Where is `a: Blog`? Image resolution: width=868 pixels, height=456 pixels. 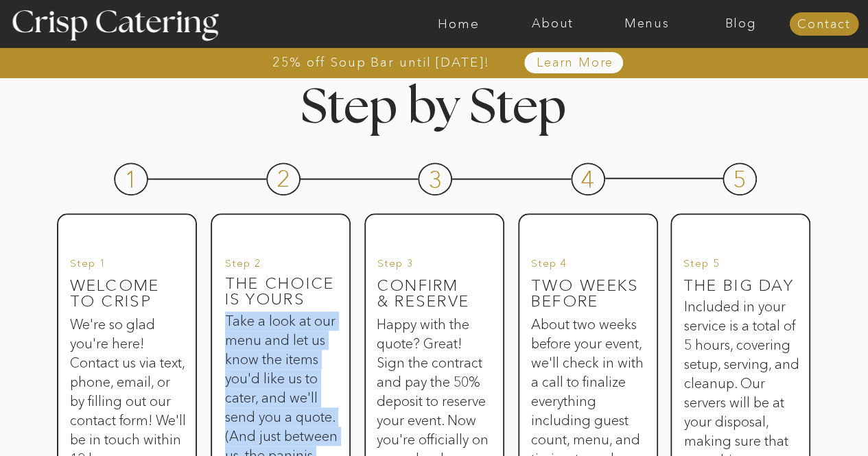
a: Blog is located at coordinates (740, 24).